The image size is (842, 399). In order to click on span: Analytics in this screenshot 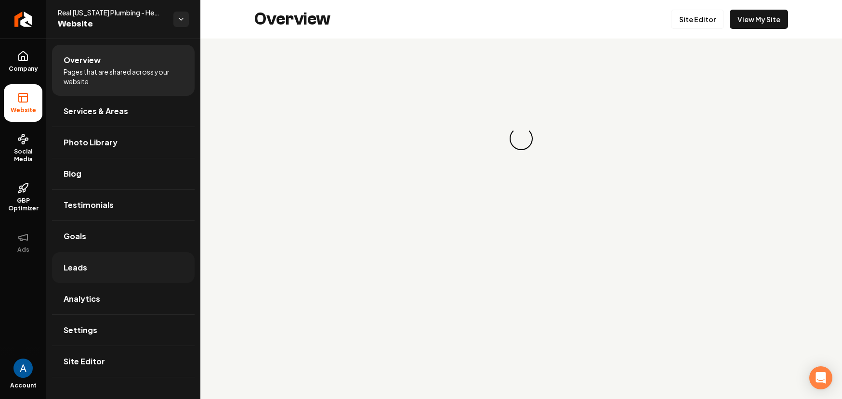, I will do `click(82, 299)`.